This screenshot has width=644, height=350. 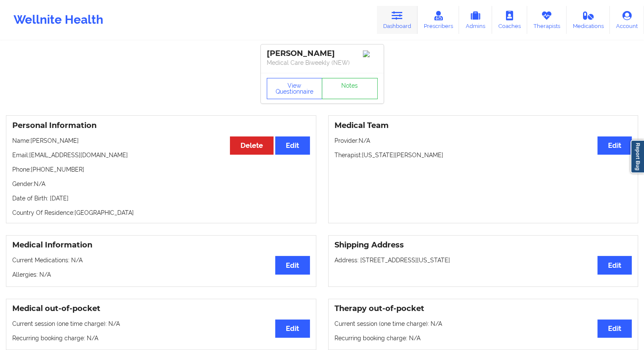 I want to click on p: Gender: N/A, so click(x=161, y=184).